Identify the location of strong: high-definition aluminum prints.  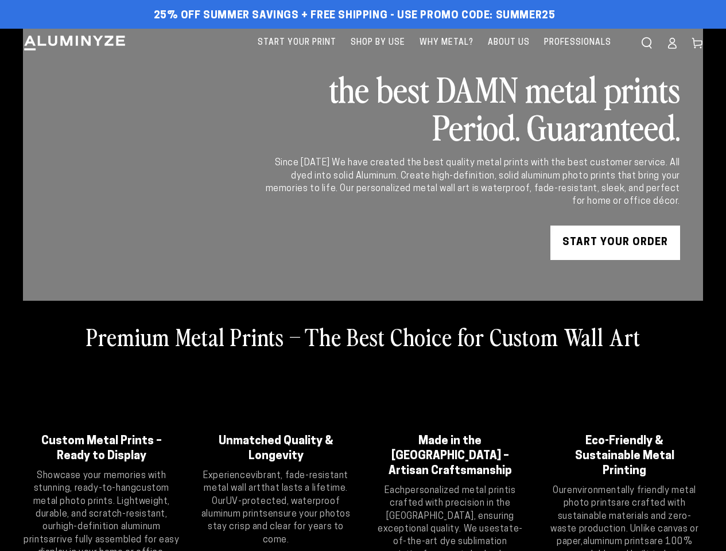
(92, 533).